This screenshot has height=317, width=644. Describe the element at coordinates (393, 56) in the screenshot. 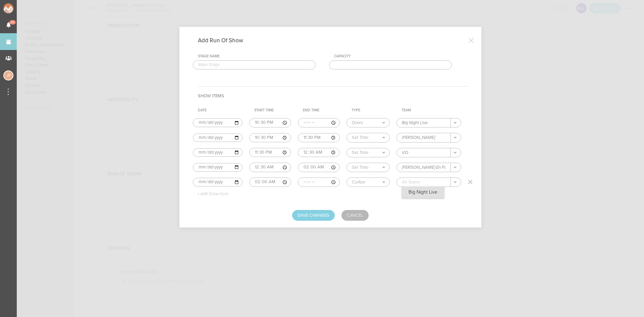

I see `div: Capacity` at that location.